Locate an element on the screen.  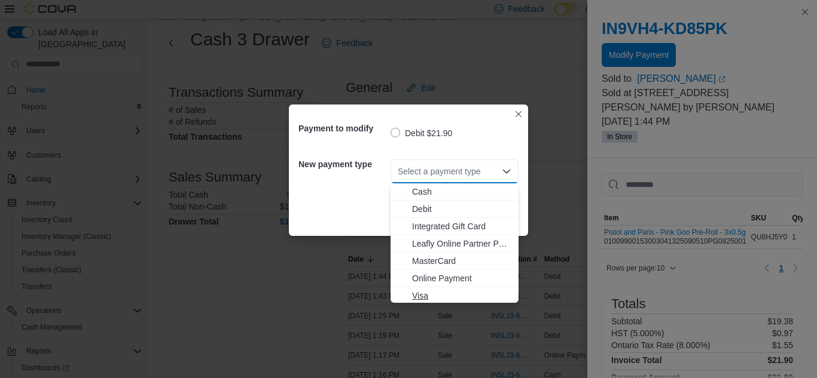
button: Integrated Gift Card is located at coordinates (454, 227).